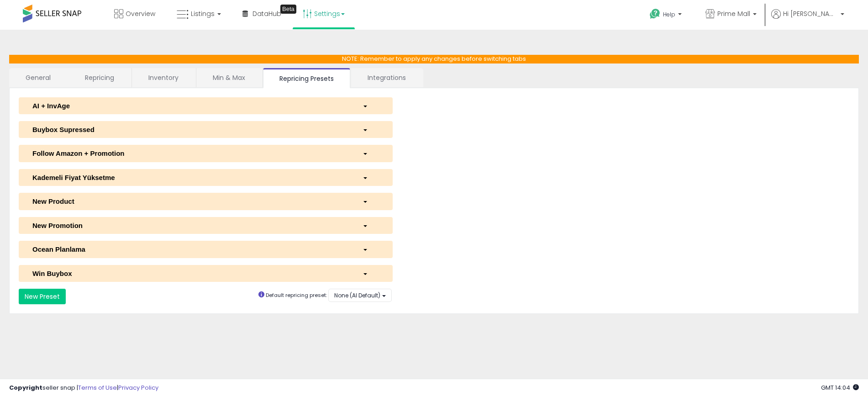  What do you see at coordinates (266, 14) in the screenshot?
I see `span: DataHub` at bounding box center [266, 14].